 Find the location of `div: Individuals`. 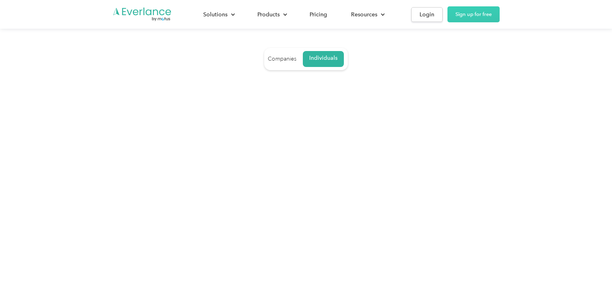

div: Individuals is located at coordinates (323, 58).